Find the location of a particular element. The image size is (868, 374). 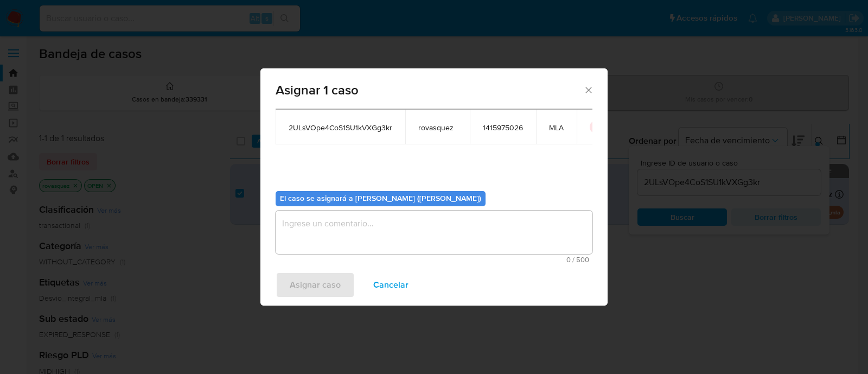

span: Asignar 1 caso is located at coordinates (429, 90).